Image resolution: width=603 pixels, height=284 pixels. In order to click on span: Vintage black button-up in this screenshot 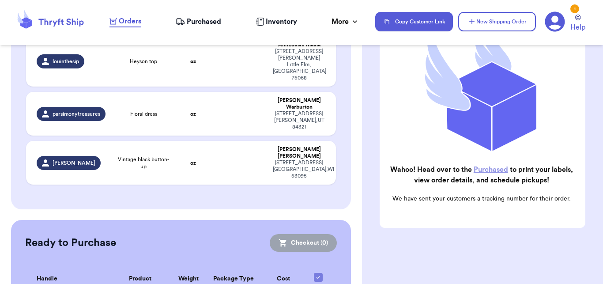, I will do `click(143, 163)`.